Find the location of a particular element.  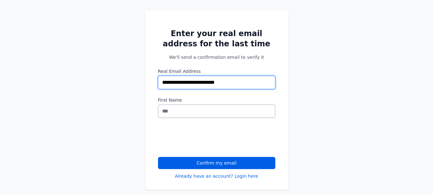

button: Confirm my email is located at coordinates (217, 163).